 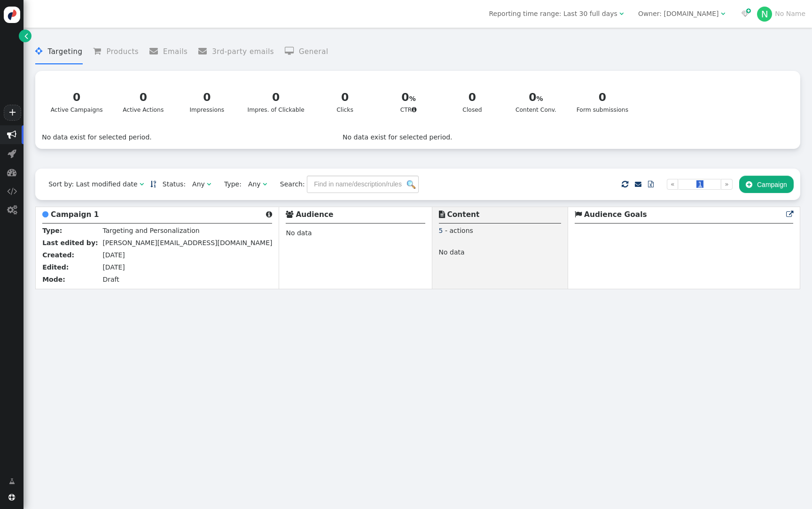 What do you see at coordinates (363, 184) in the screenshot?
I see `input: Find in name/description/rules` at bounding box center [363, 184].